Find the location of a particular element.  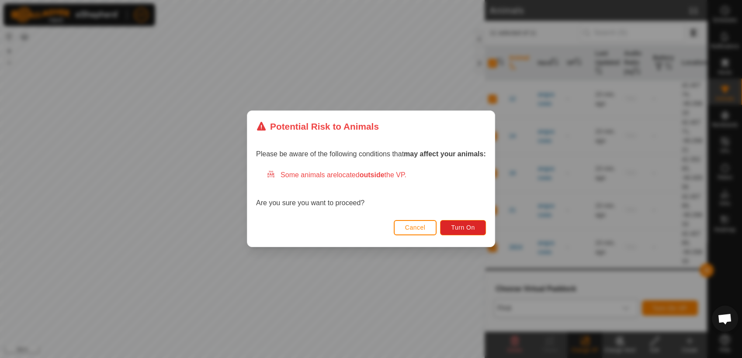

button: Turn On is located at coordinates (463, 228).